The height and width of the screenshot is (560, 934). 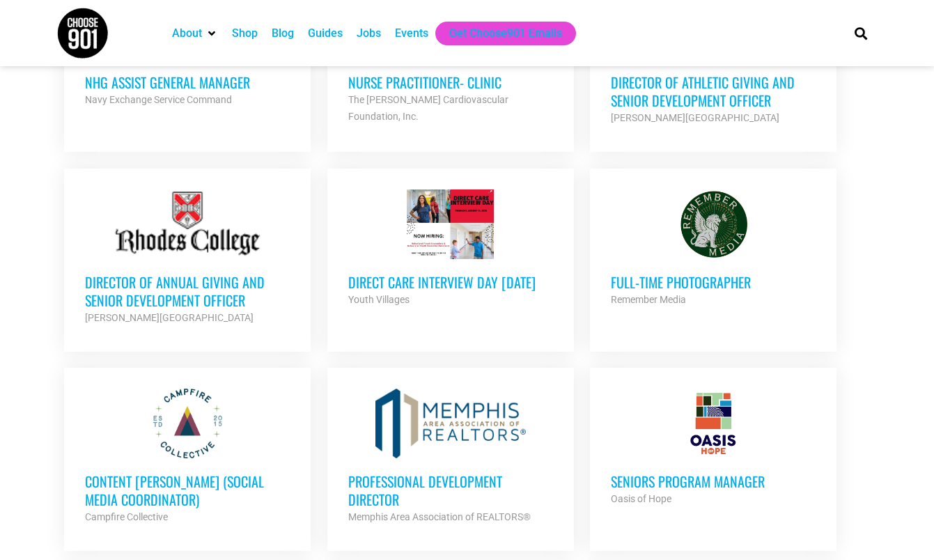 What do you see at coordinates (860, 33) in the screenshot?
I see `div: Search` at bounding box center [860, 33].